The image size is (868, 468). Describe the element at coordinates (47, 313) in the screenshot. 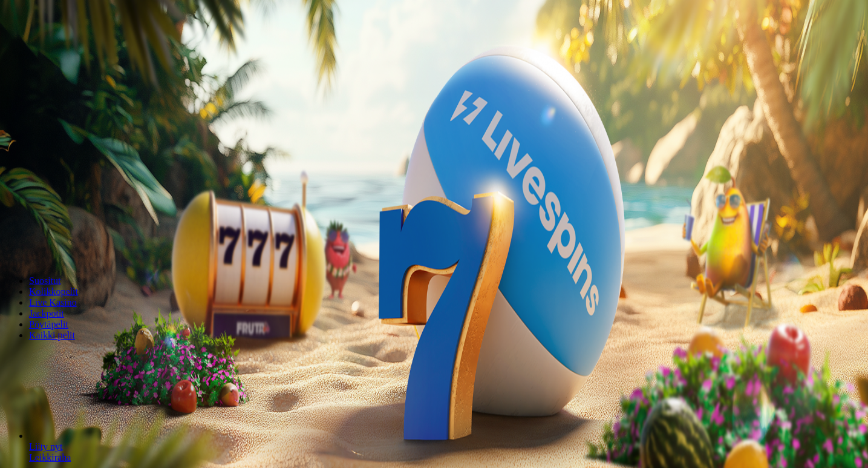

I see `a: Jackpotit` at that location.